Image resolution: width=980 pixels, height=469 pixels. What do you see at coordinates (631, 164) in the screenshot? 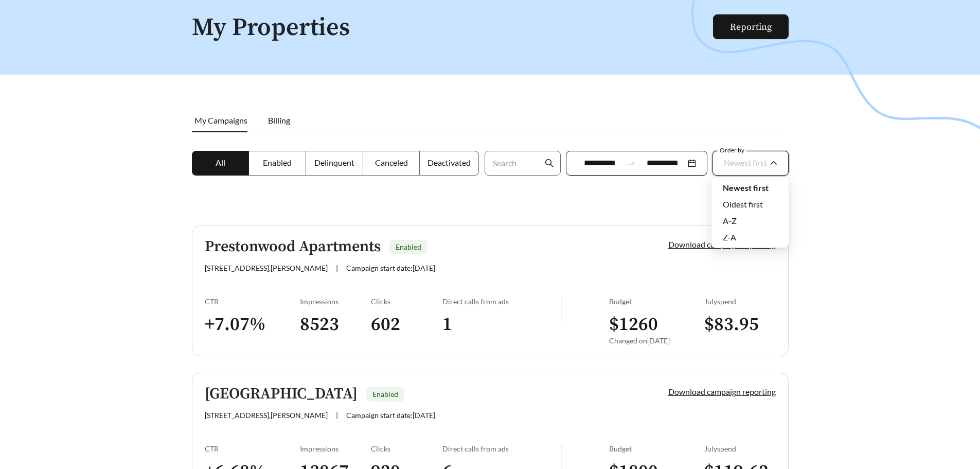
I see `span: to` at bounding box center [631, 164].